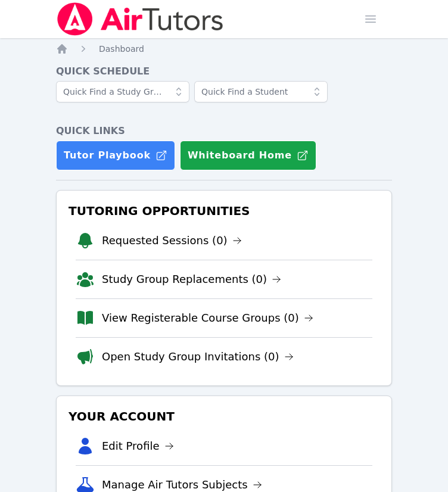  What do you see at coordinates (191, 280) in the screenshot?
I see `a: Study Group Replacements (0)` at bounding box center [191, 280].